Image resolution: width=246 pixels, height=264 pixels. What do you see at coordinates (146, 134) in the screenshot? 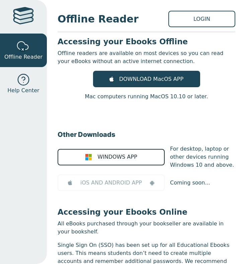
I see `h3: Other Downloads` at bounding box center [146, 134].